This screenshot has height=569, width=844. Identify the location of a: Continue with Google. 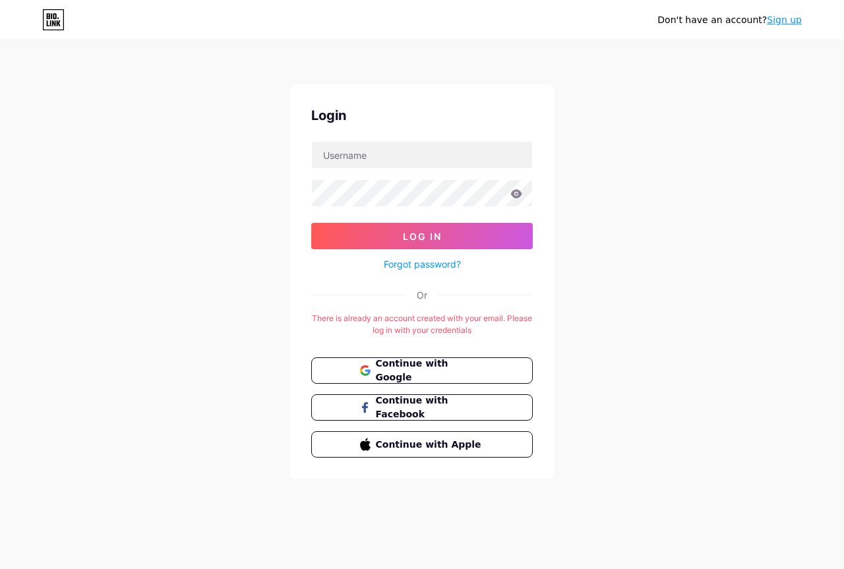
(422, 371).